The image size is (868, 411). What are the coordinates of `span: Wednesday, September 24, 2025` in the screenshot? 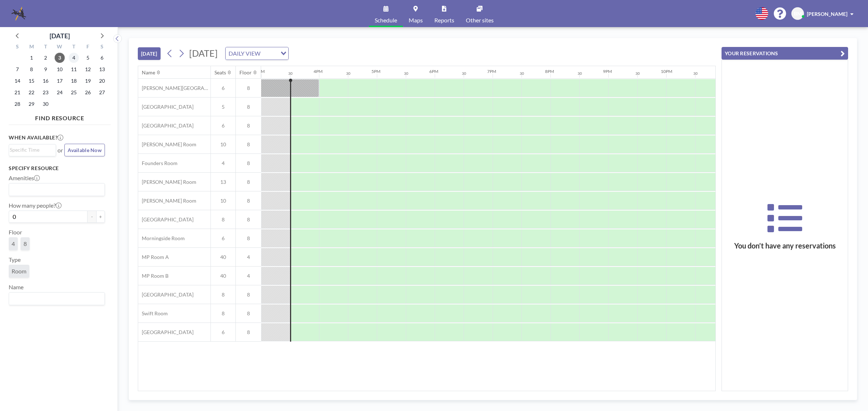 It's located at (60, 93).